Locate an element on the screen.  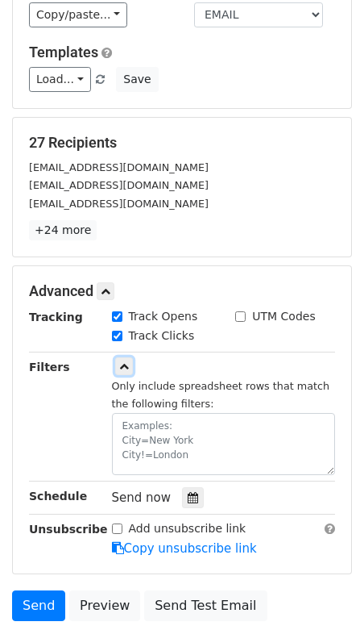
label: Add unsubscribe link is located at coordinates (187, 528).